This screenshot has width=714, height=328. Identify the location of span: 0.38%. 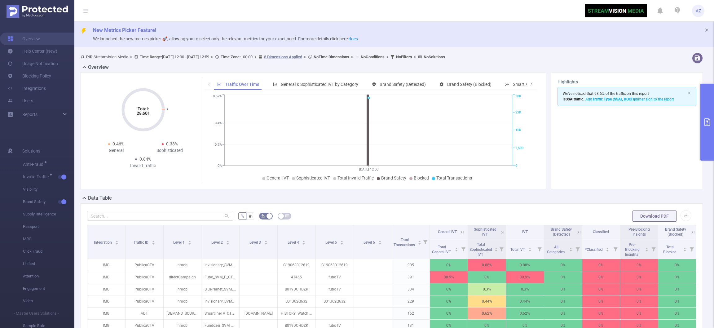
(172, 144).